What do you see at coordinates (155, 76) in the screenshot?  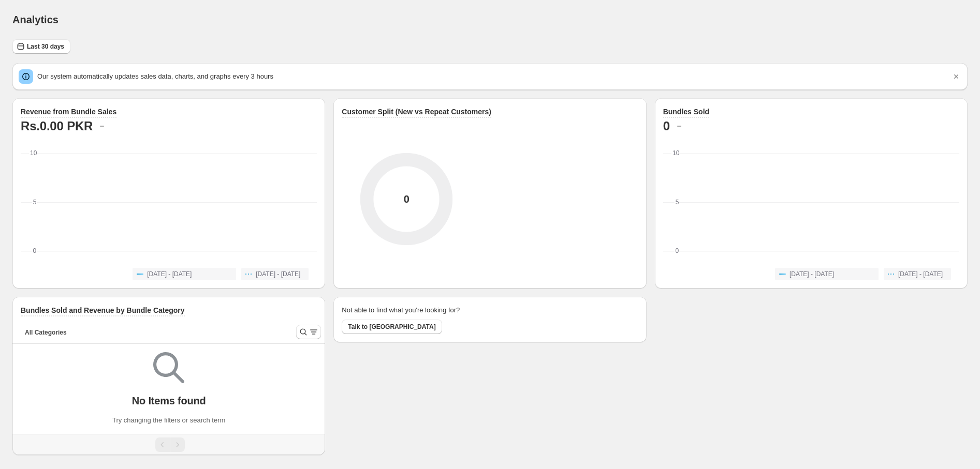 I see `span: Our system automatically updates sales data, charts, and graphs every 3 hours` at bounding box center [155, 76].